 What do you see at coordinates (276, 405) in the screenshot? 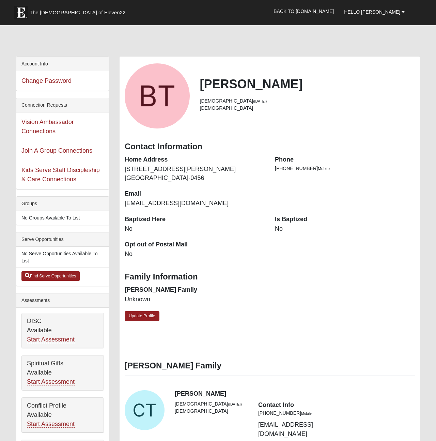
I see `strong: Contact Info` at bounding box center [276, 405].